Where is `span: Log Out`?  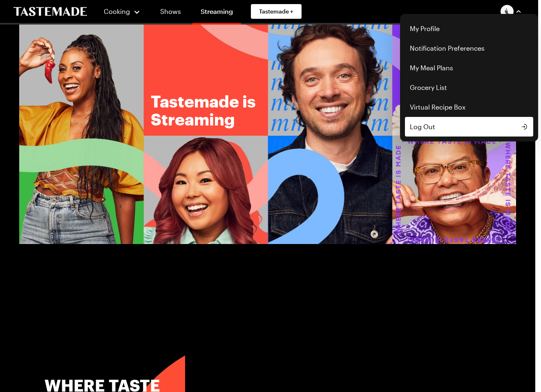
span: Log Out is located at coordinates (423, 127).